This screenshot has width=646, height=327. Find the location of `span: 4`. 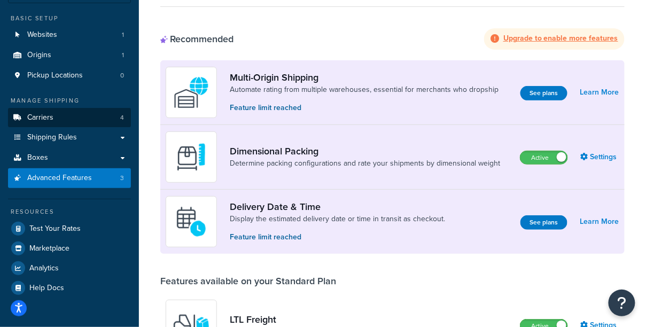

span: 4 is located at coordinates (122, 118).